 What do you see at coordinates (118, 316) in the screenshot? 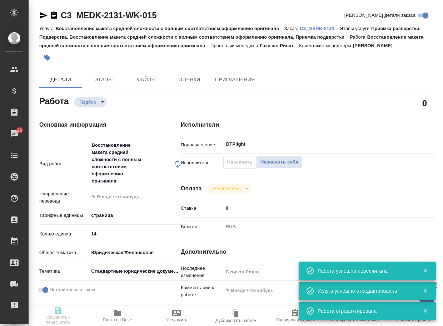
I see `button: Папка на Drive` at bounding box center [118, 316].